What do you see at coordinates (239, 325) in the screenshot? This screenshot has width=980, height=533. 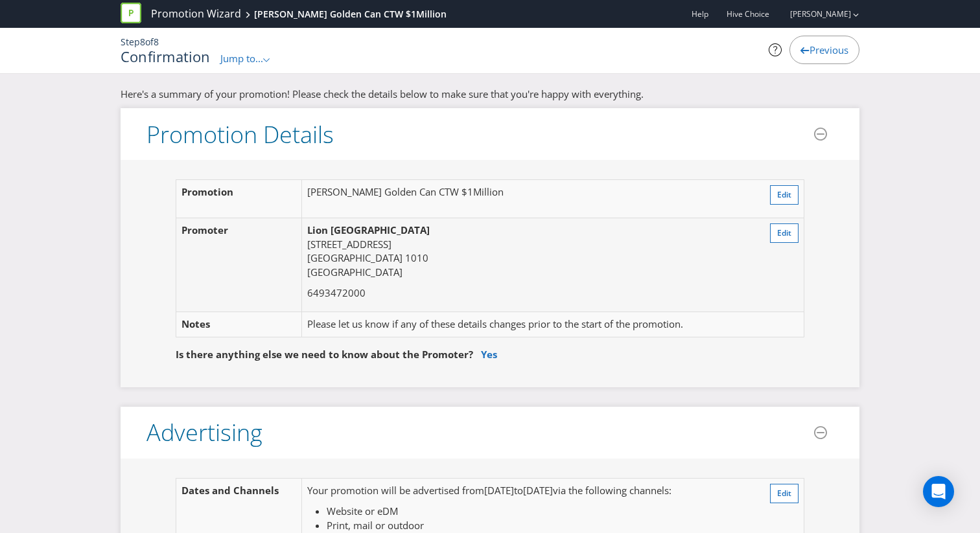 I see `td: Notes` at bounding box center [239, 325].